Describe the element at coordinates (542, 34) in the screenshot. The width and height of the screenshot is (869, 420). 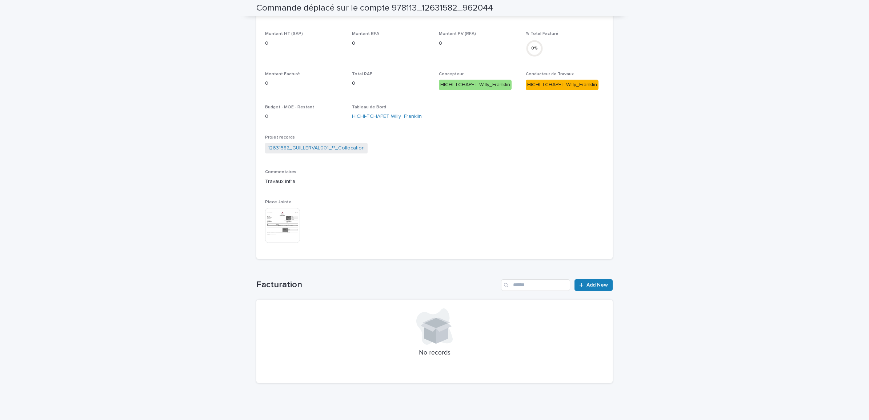
I see `span: % Total Facturé` at that location.